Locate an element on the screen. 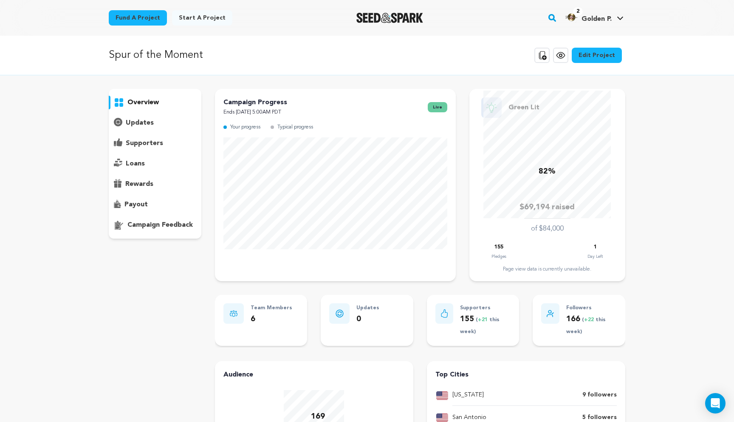 The image size is (734, 422). p: Typical progress is located at coordinates (295, 127).